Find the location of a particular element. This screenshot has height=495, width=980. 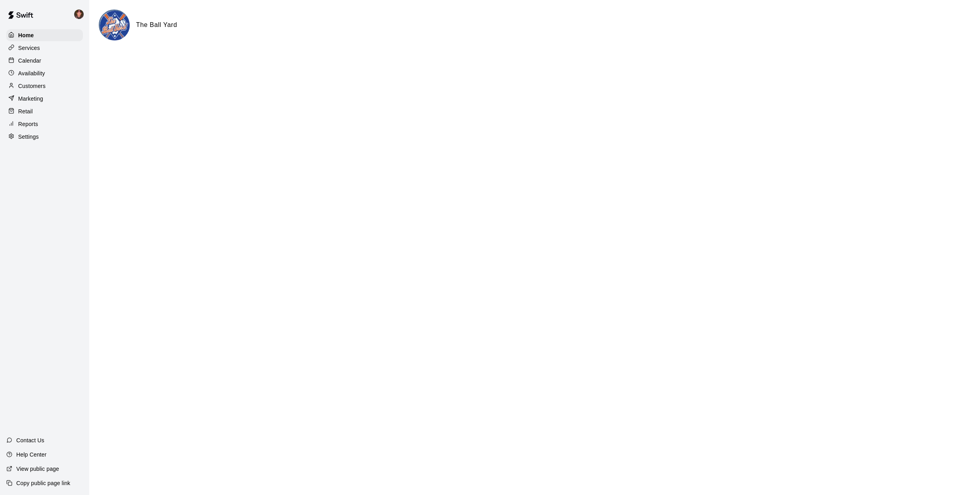

a: Customers is located at coordinates (44, 86).